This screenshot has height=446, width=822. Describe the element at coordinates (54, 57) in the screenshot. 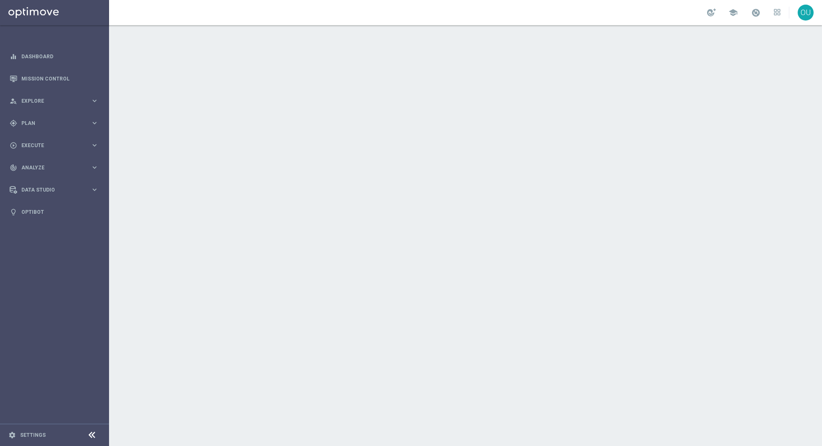

I see `button: equalizer Dashboard` at that location.